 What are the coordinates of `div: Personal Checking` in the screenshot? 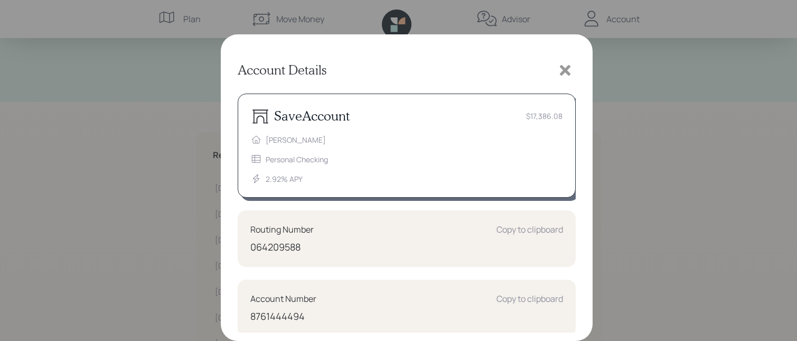 It's located at (297, 159).